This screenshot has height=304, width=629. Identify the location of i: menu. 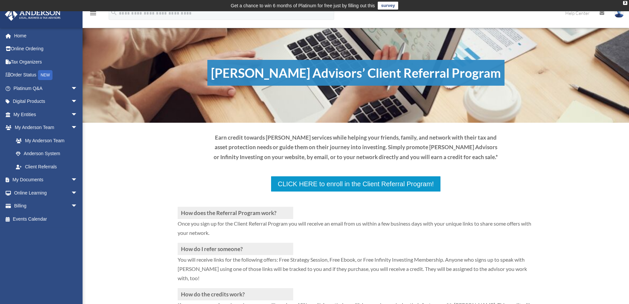
(93, 13).